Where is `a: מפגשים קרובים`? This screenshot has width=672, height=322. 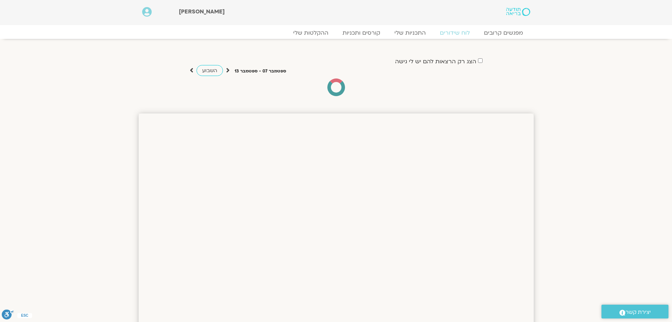
a: מפגשים קרובים is located at coordinates (504, 33).